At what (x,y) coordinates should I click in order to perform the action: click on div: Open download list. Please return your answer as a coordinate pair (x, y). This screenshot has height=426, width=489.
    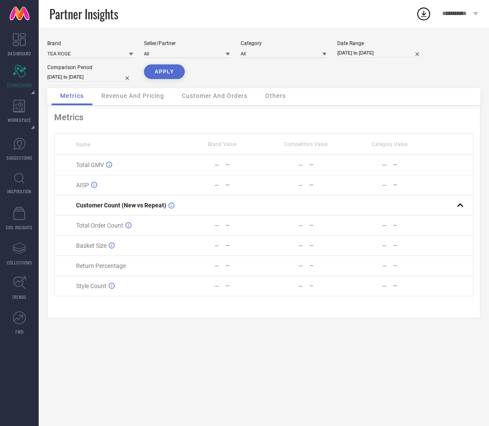
    Looking at the image, I should click on (424, 14).